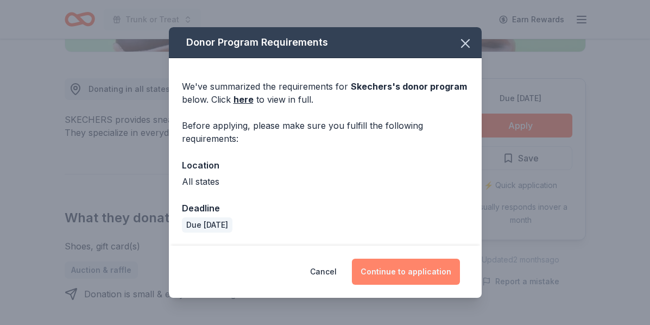 The width and height of the screenshot is (650, 325). What do you see at coordinates (326, 182) in the screenshot?
I see `div: All states` at bounding box center [326, 182].